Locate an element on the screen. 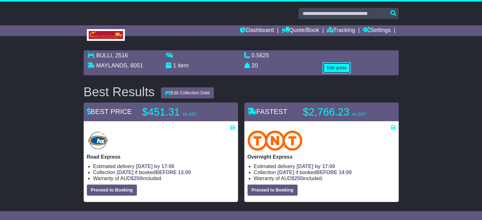  span: item is located at coordinates (183, 66).